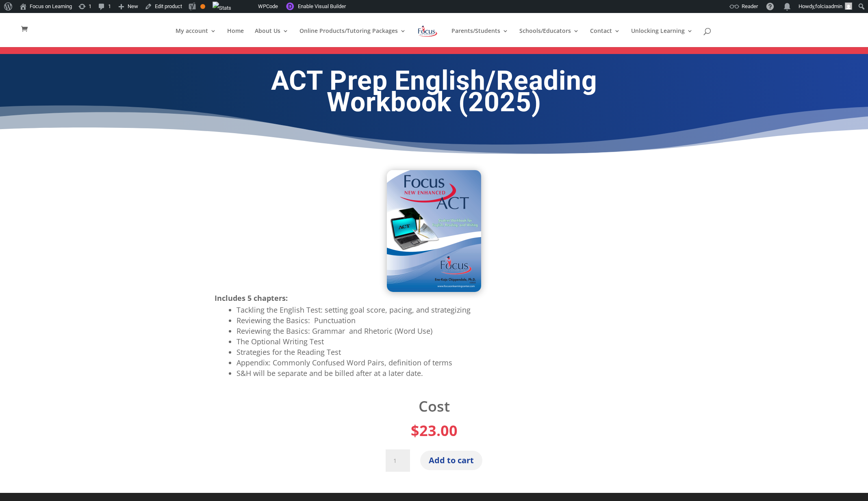 This screenshot has width=868, height=501. What do you see at coordinates (251, 298) in the screenshot?
I see `strong: Includes 5 chapters:` at bounding box center [251, 298].